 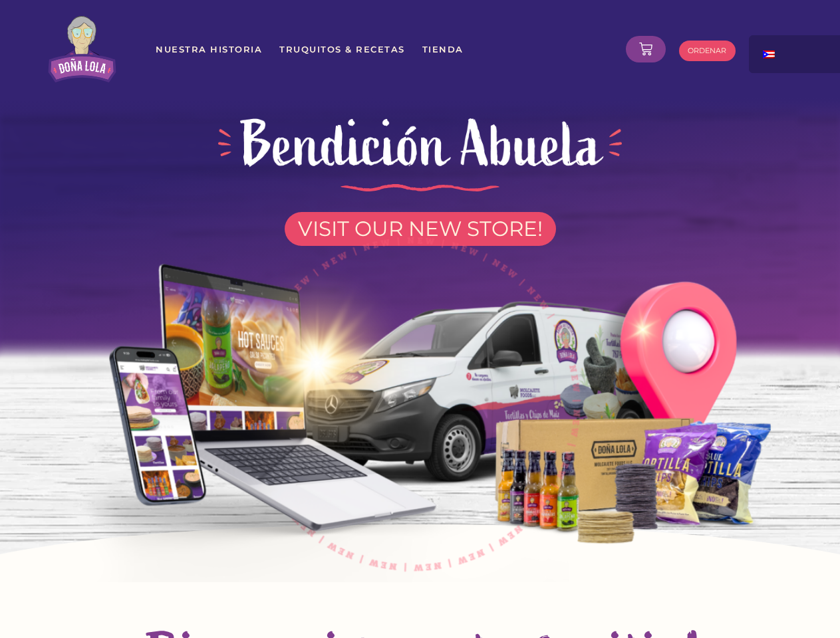 What do you see at coordinates (420, 188) in the screenshot?
I see `img: divider` at bounding box center [420, 188].